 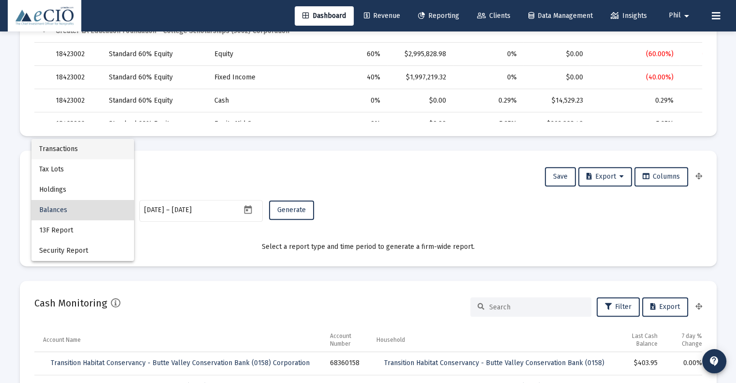 What do you see at coordinates (83, 169) in the screenshot?
I see `span: Tax Lots` at bounding box center [83, 169].